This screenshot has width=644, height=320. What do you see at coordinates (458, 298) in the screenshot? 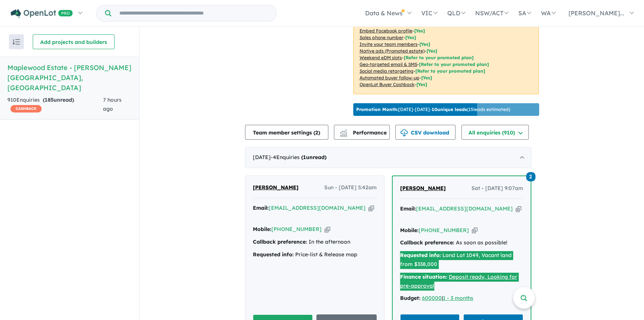
I see `u: 1 - 3 months` at bounding box center [458, 298].